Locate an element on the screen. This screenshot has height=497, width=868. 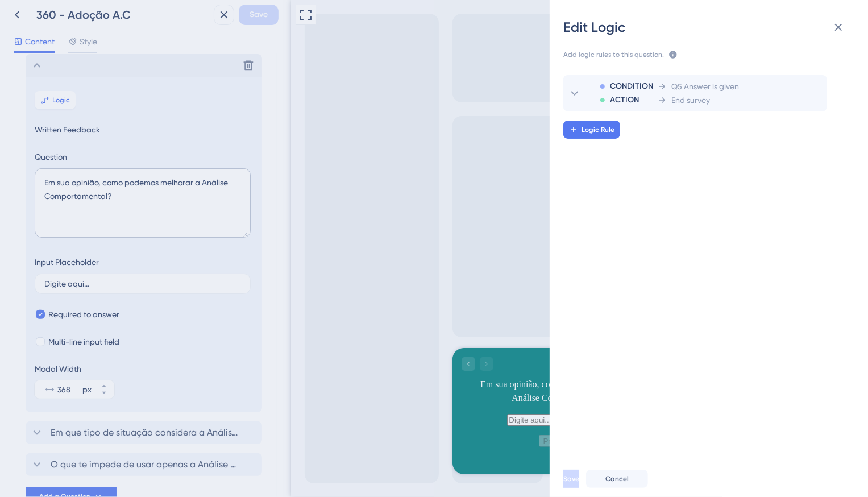
span: End survey is located at coordinates (691, 100).